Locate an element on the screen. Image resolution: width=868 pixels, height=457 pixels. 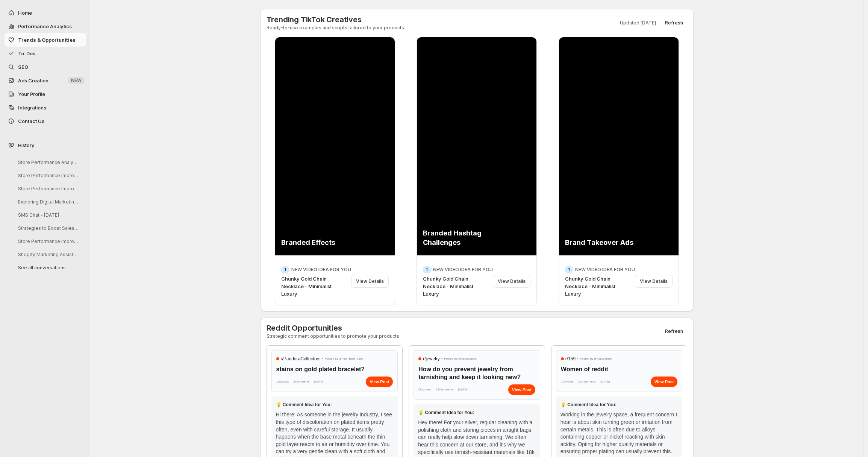
span: Your Profile is located at coordinates (31, 94).